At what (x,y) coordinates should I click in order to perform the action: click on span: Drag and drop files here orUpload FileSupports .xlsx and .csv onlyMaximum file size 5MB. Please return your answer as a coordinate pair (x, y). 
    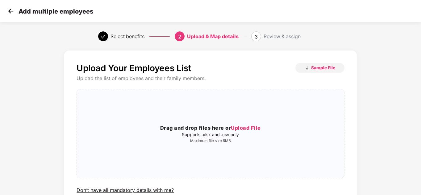
    Looking at the image, I should click on (210, 134).